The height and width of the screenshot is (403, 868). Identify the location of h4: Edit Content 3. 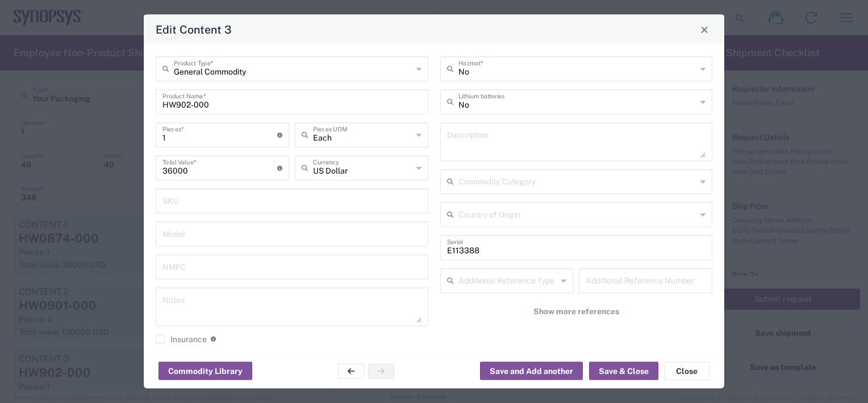
(194, 29).